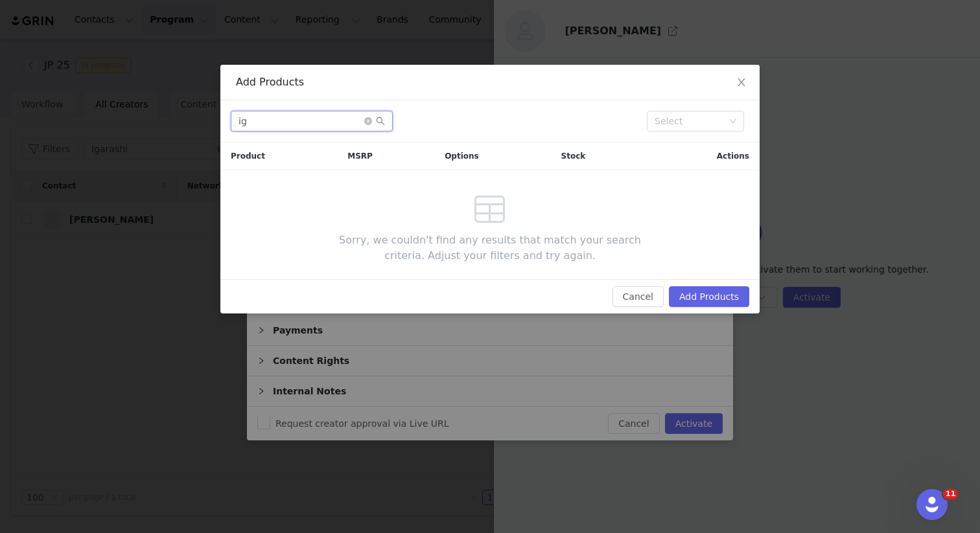 This screenshot has height=533, width=980. Describe the element at coordinates (742, 82) in the screenshot. I see `i: icon: close` at that location.